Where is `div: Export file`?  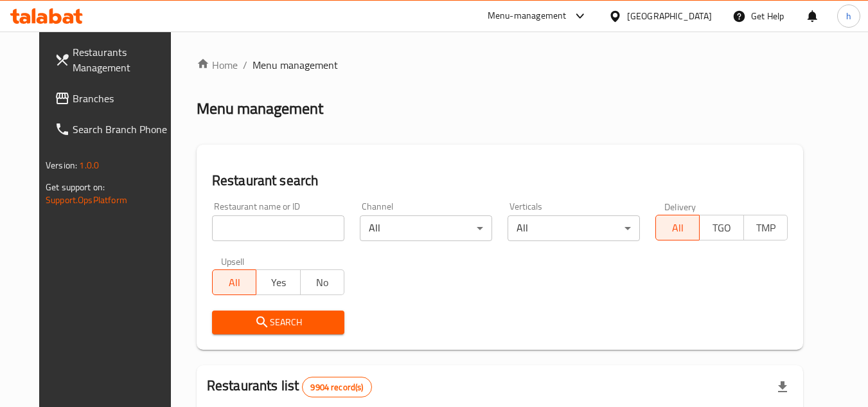 div: Export file is located at coordinates (783, 387).